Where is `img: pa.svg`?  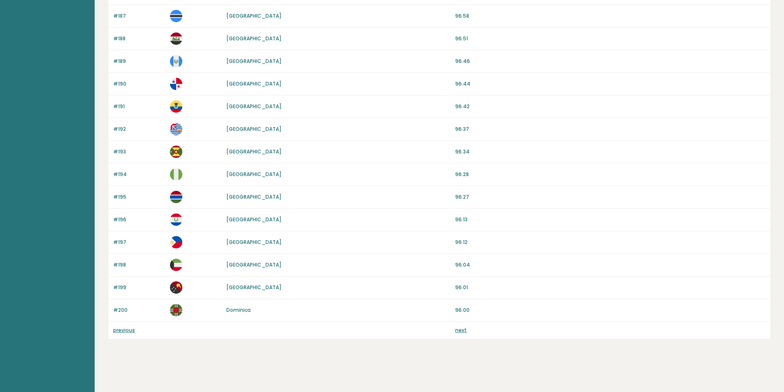
img: pa.svg is located at coordinates (176, 84).